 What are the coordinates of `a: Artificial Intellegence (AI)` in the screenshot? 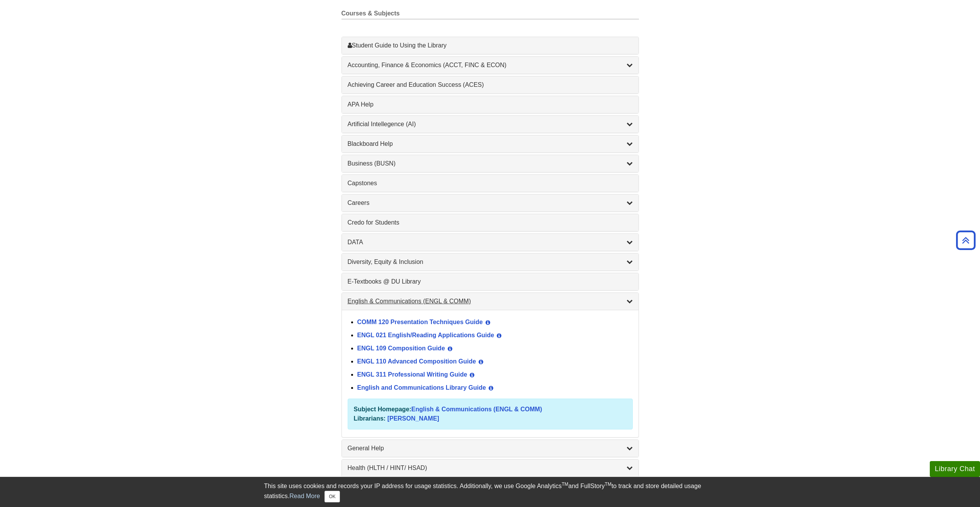 It's located at (490, 124).